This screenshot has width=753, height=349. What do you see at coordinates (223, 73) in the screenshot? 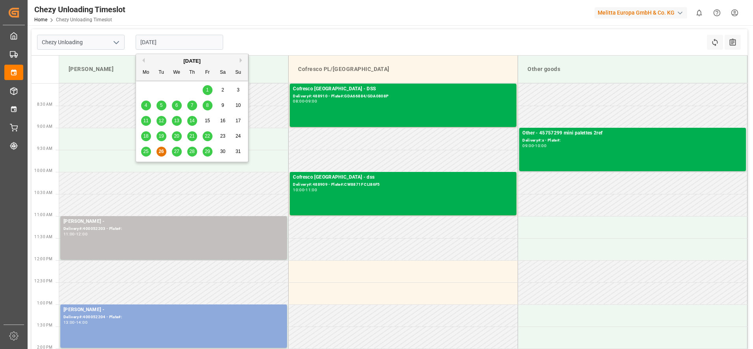
I see `div: Sa` at bounding box center [223, 73].